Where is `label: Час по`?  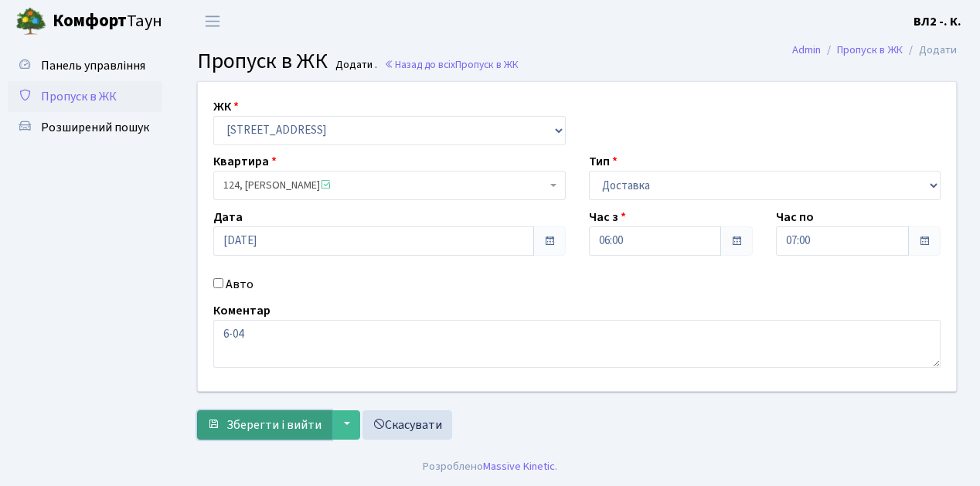 label: Час по is located at coordinates (794, 218).